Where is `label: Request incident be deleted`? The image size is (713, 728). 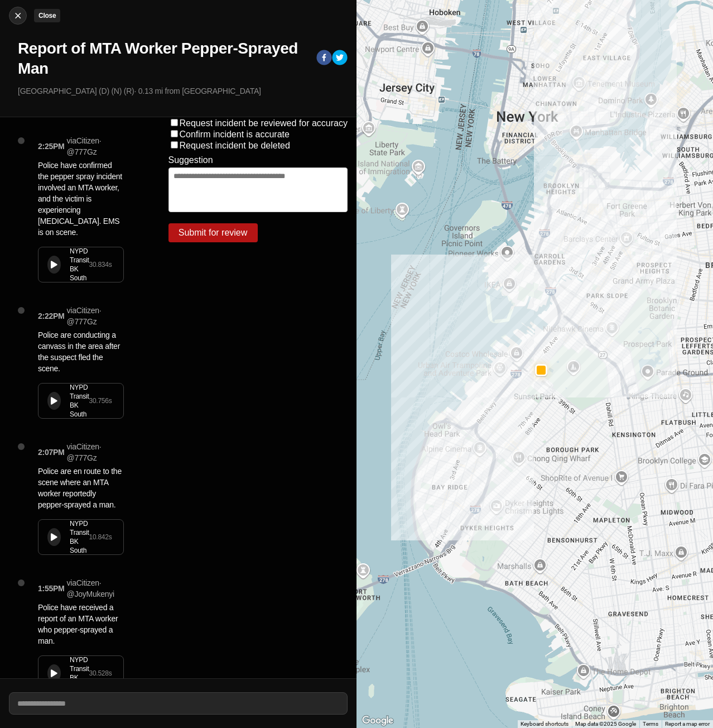 label: Request incident be deleted is located at coordinates (235, 145).